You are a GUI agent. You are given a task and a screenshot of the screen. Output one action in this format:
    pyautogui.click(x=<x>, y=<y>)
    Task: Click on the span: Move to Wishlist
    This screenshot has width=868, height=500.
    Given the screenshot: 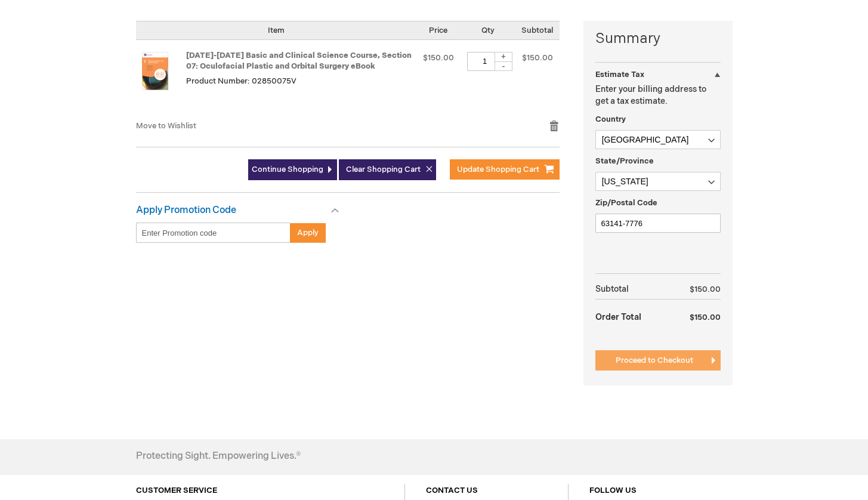 What is the action you would take?
    pyautogui.click(x=166, y=126)
    